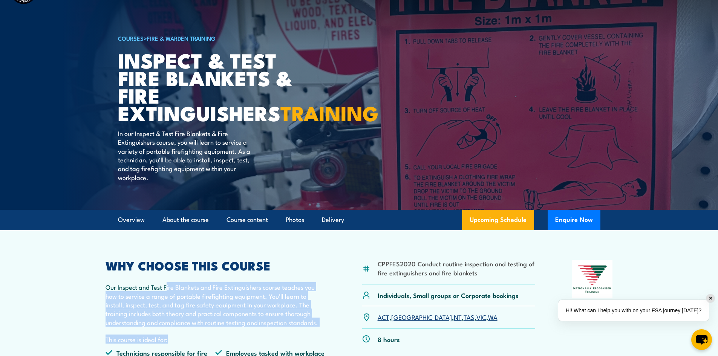 This screenshot has height=356, width=718. Describe the element at coordinates (333, 220) in the screenshot. I see `a: Delivery` at that location.